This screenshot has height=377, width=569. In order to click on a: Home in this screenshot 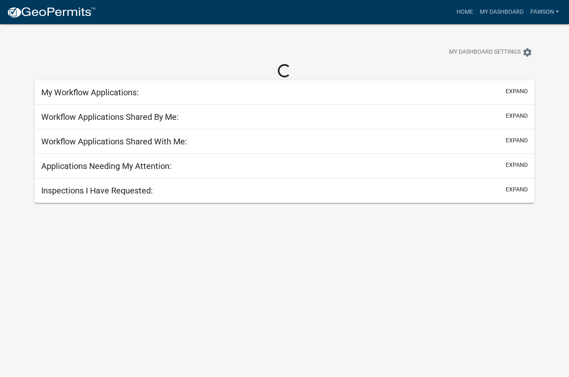, I will do `click(465, 12)`.